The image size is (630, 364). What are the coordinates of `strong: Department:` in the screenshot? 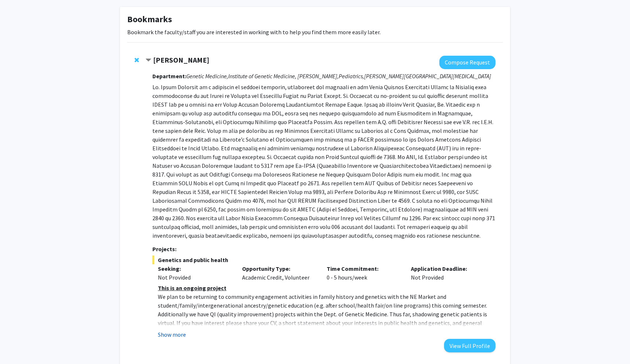 It's located at (169, 76).